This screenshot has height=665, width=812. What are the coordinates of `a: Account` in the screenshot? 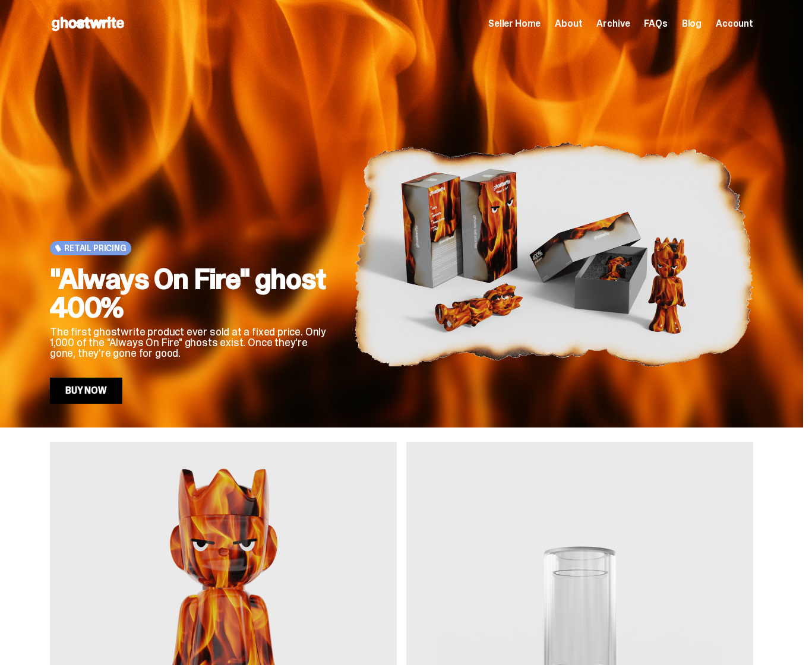 It's located at (734, 24).